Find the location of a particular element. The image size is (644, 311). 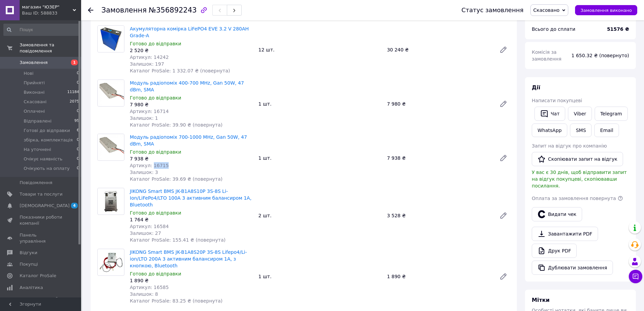

span: №356892243 is located at coordinates (173, 10).